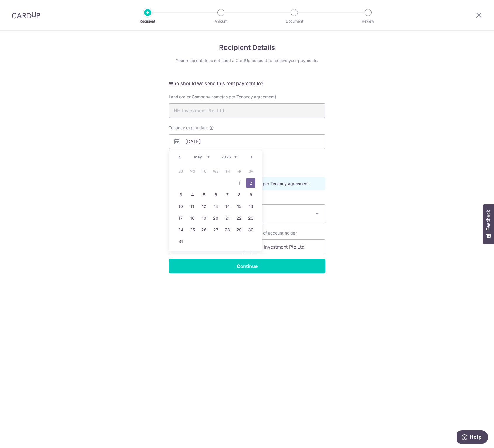 This screenshot has width=494, height=448. I want to click on a: 15, so click(239, 207).